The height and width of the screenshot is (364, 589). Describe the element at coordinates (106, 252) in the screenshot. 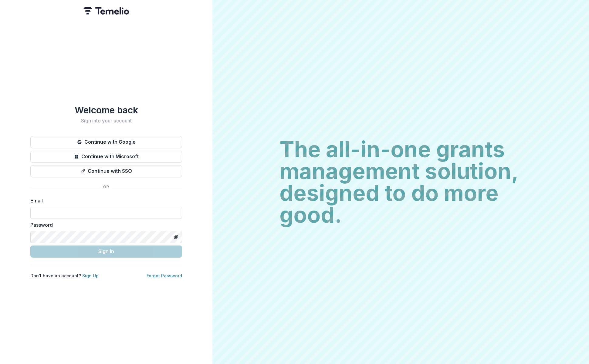

I see `button: Sign In` at that location.